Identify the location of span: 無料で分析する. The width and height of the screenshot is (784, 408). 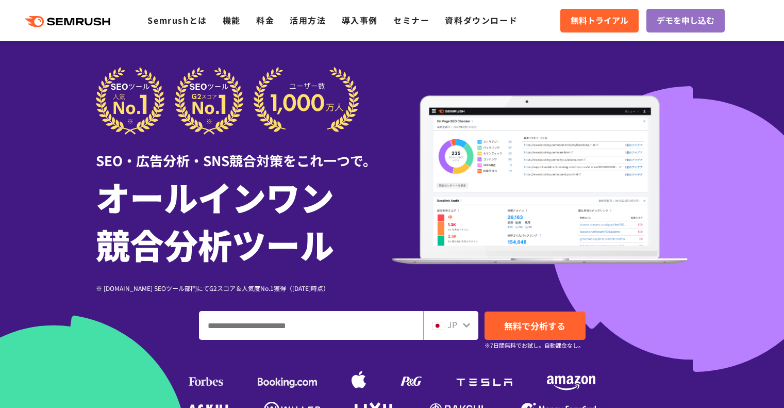
(535, 325).